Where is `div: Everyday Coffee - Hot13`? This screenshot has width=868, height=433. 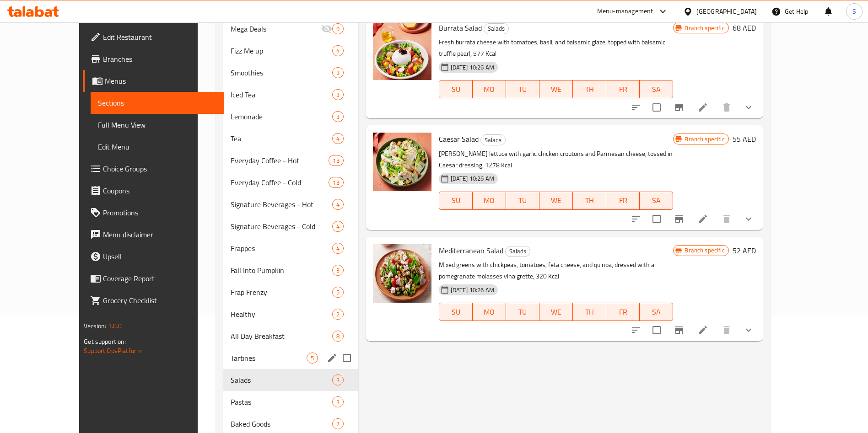
div: Everyday Coffee - Hot13 is located at coordinates (290, 160).